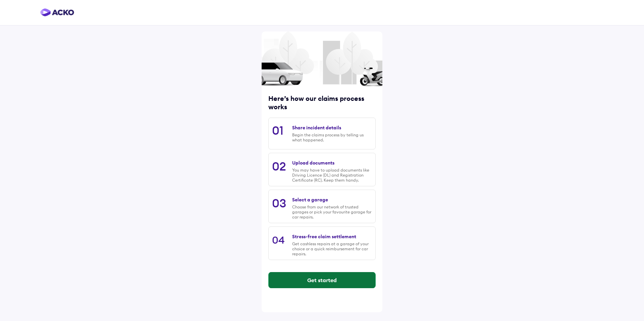 The height and width of the screenshot is (321, 644). Describe the element at coordinates (332, 212) in the screenshot. I see `div: Choose from our network of trusted garages or pick your favourite garage for car repairs.` at that location.